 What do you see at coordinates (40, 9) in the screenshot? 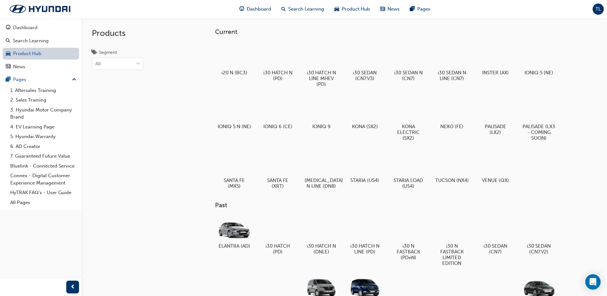
I see `img: Trak` at bounding box center [40, 9].